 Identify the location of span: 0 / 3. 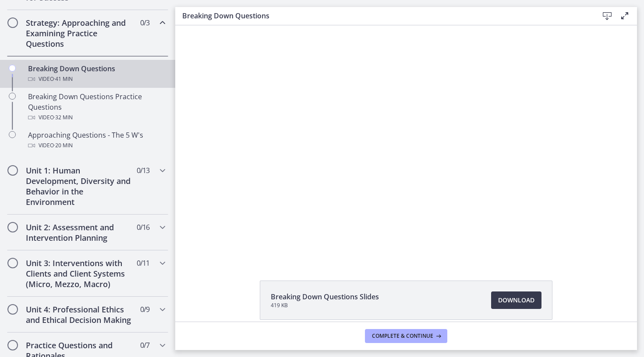
(145, 22).